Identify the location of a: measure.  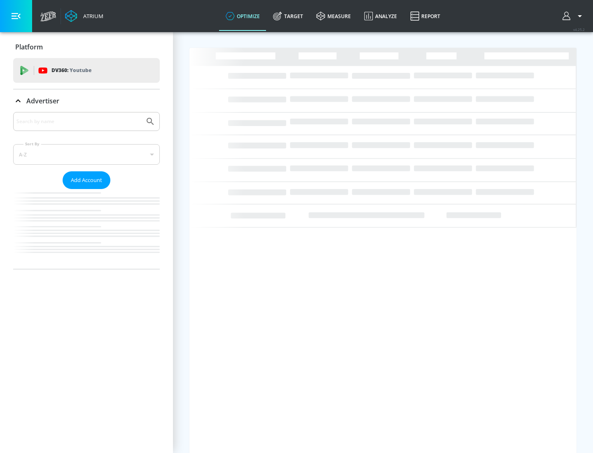
(333, 16).